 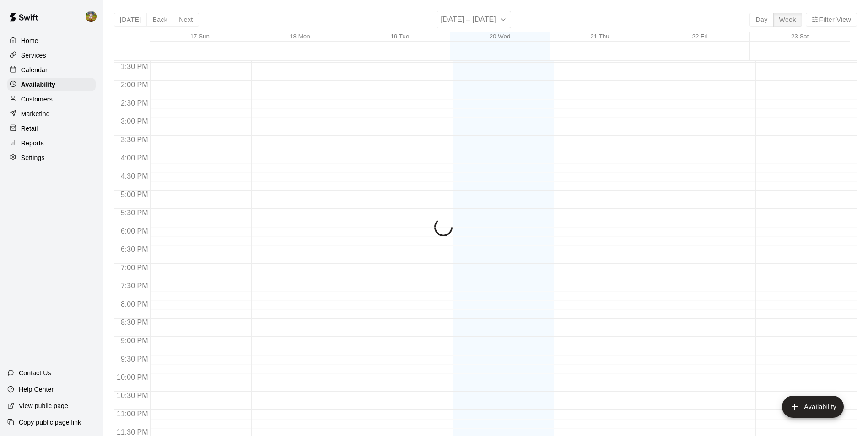 What do you see at coordinates (135, 286) in the screenshot?
I see `span: 7:30 PM` at bounding box center [135, 286].